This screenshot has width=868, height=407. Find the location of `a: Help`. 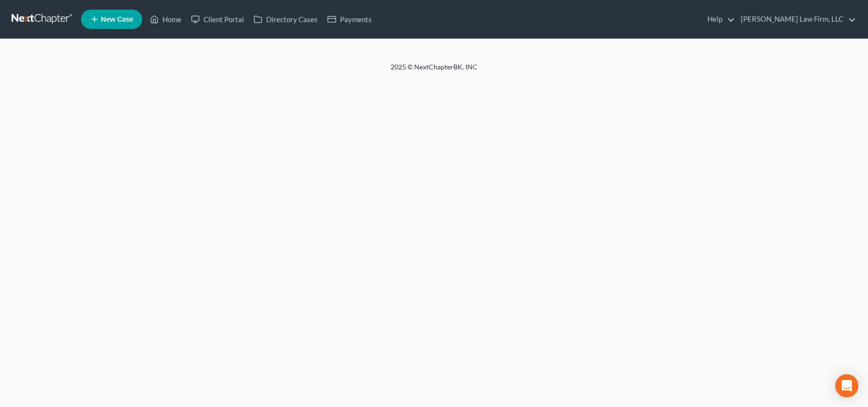

a: Help is located at coordinates (719, 19).